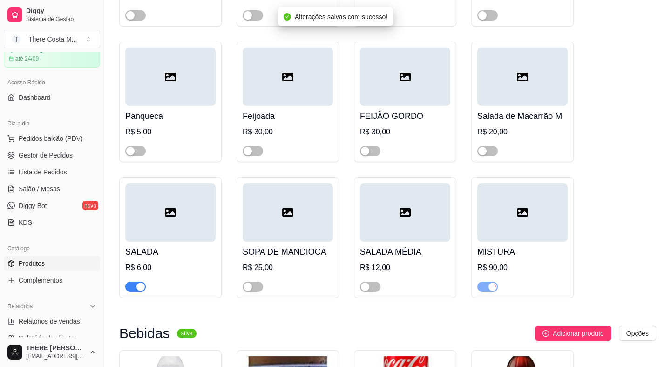 Image resolution: width=671 pixels, height=367 pixels. What do you see at coordinates (32, 263) in the screenshot?
I see `span: Produtos` at bounding box center [32, 263].